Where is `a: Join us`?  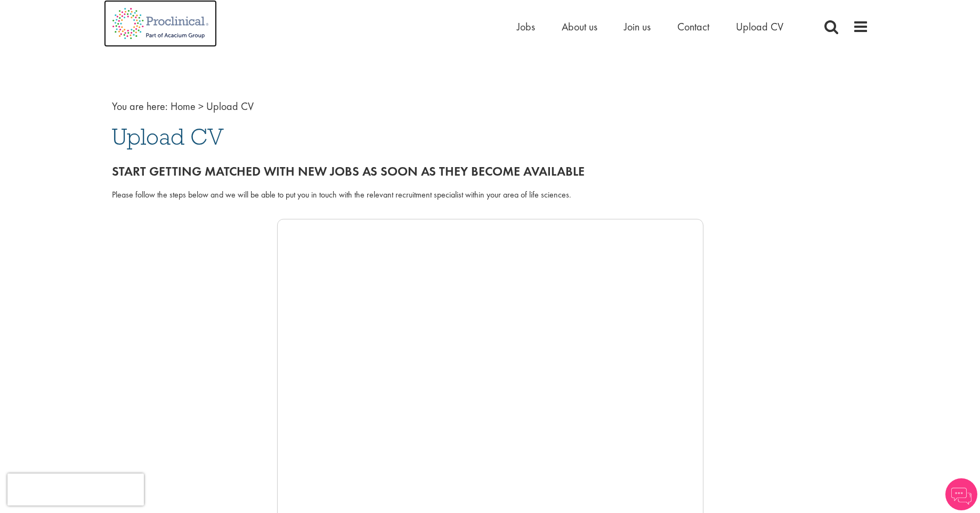 a: Join us is located at coordinates (638, 27).